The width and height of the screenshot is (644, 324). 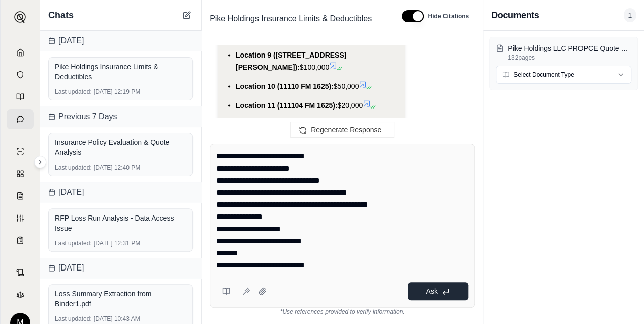 What do you see at coordinates (187, 15) in the screenshot?
I see `button: New Chat` at bounding box center [187, 15].